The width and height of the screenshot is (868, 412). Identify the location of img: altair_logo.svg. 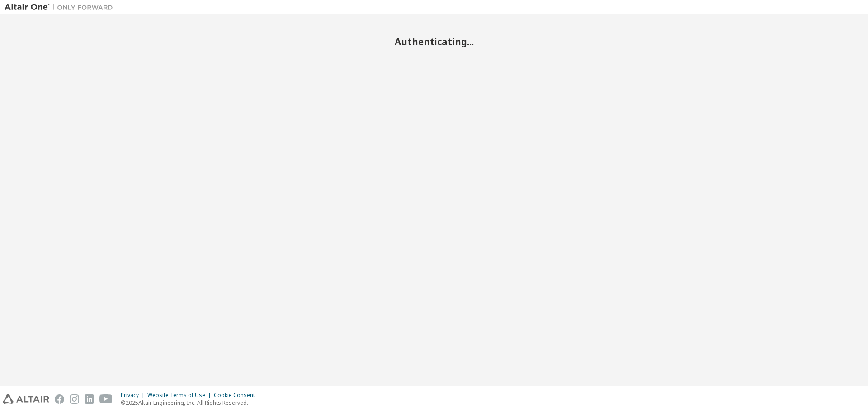
(26, 398).